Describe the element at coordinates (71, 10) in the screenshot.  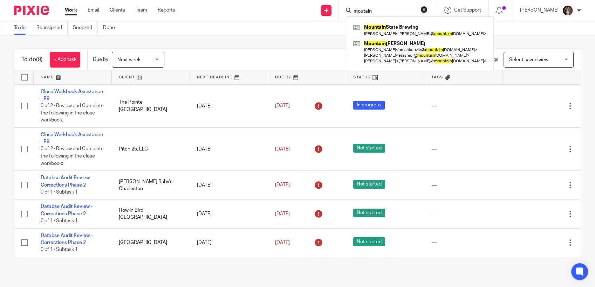
I see `a: Work` at that location.